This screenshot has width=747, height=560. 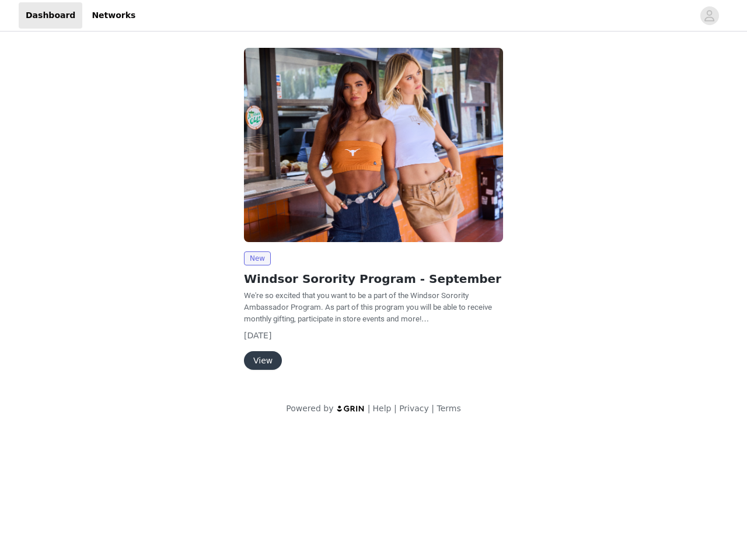 What do you see at coordinates (351, 408) in the screenshot?
I see `img: logo` at bounding box center [351, 408].